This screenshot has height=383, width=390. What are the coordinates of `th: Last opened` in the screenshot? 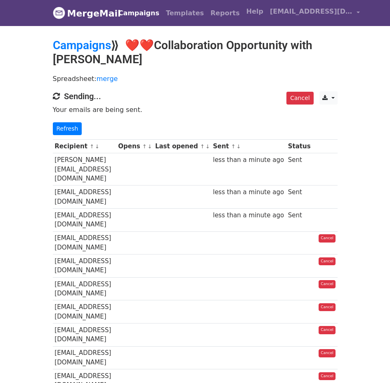 It's located at (182, 146).